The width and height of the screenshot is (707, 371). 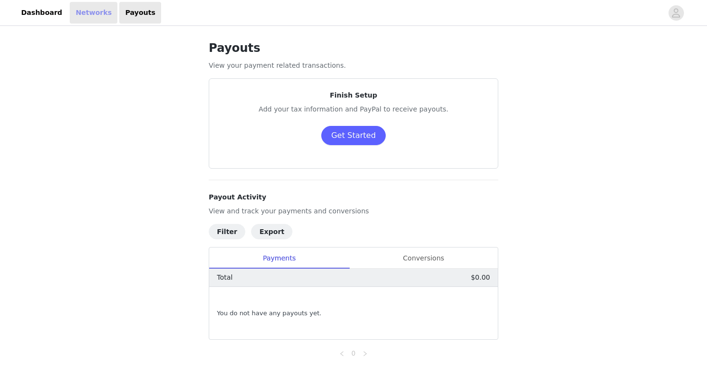 I want to click on a: Payouts, so click(x=140, y=13).